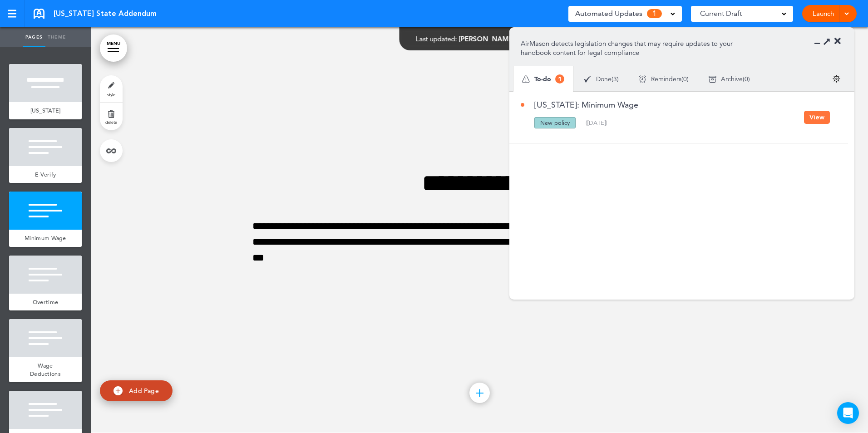 This screenshot has height=433, width=868. What do you see at coordinates (46, 175) in the screenshot?
I see `span: E-Verify` at bounding box center [46, 175].